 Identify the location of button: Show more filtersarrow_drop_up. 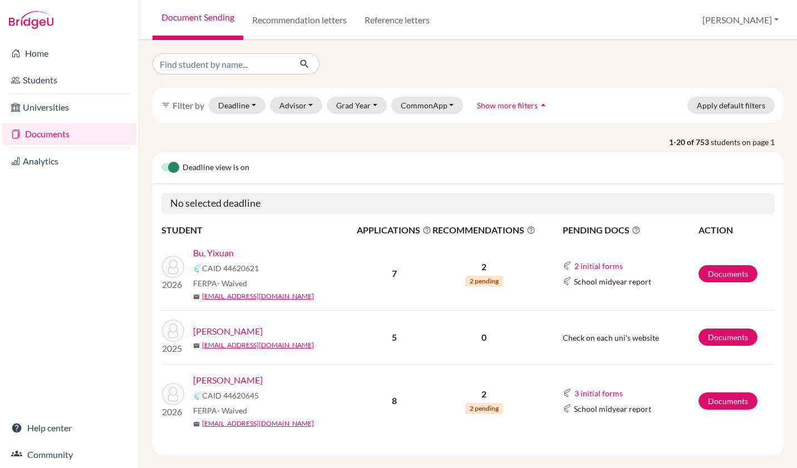
(512, 105).